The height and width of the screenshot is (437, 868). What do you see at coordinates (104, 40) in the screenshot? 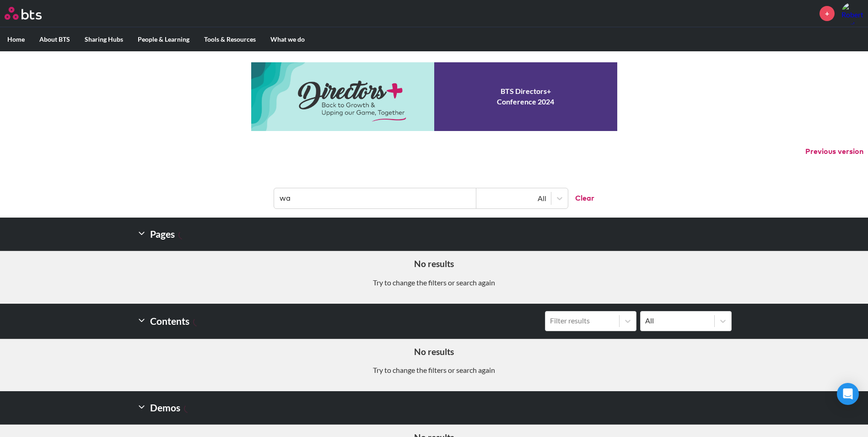
I see `label: Sharing Hubs` at bounding box center [104, 40].